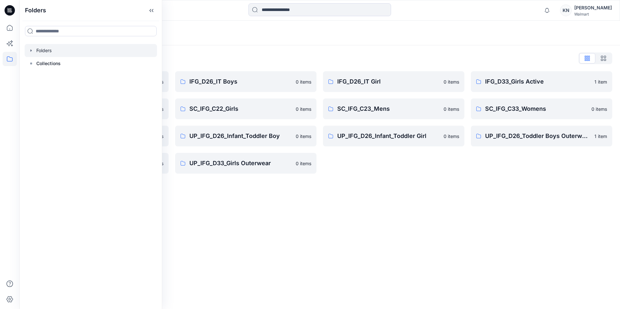  Describe the element at coordinates (388, 82) in the screenshot. I see `p: IFG_D26_IT Girl` at that location.